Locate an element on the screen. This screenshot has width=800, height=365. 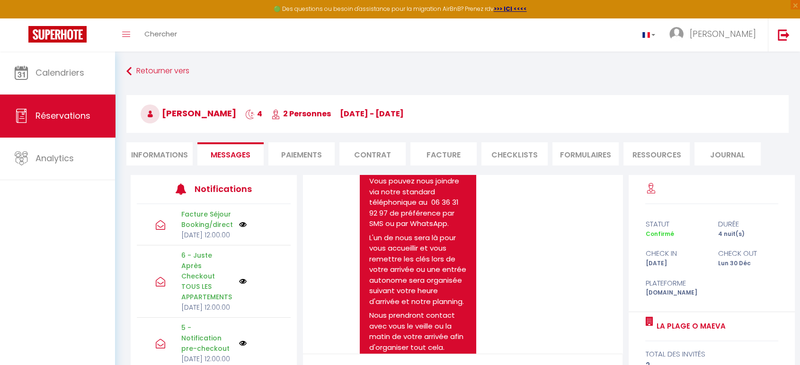
div: Lun 30 Déc is located at coordinates (748, 264).